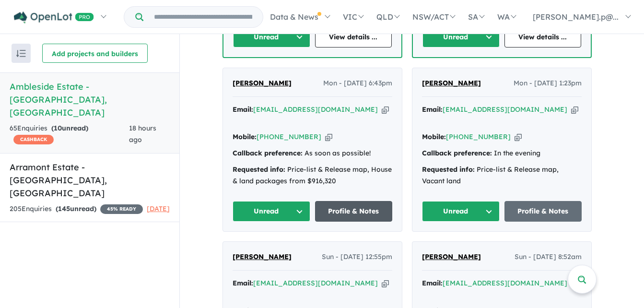 The height and width of the screenshot is (308, 644). I want to click on span: 10, so click(58, 128).